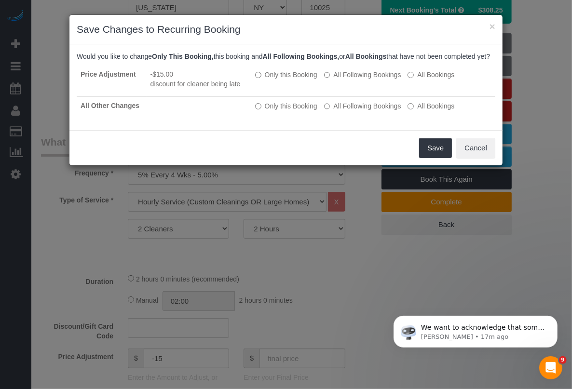  Describe the element at coordinates (436, 148) in the screenshot. I see `button: Save` at that location.